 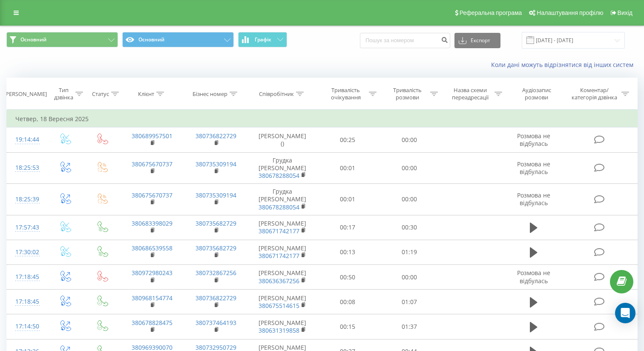 I want to click on a: 380675514615, so click(x=279, y=305).